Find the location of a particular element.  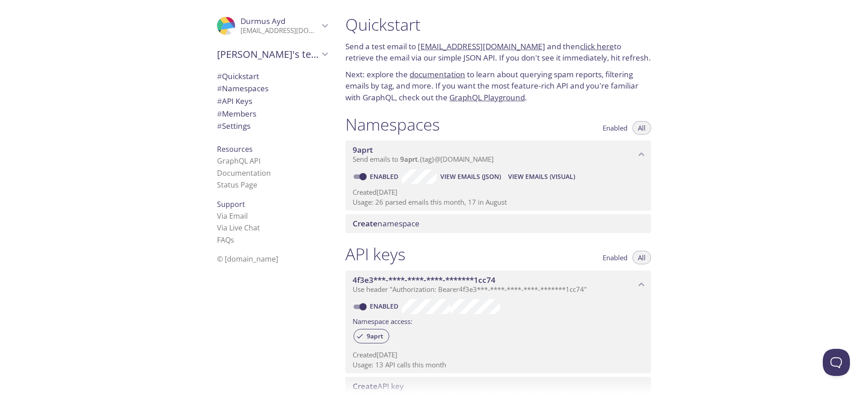

p: Usage: 13 API calls this month is located at coordinates (498, 365).